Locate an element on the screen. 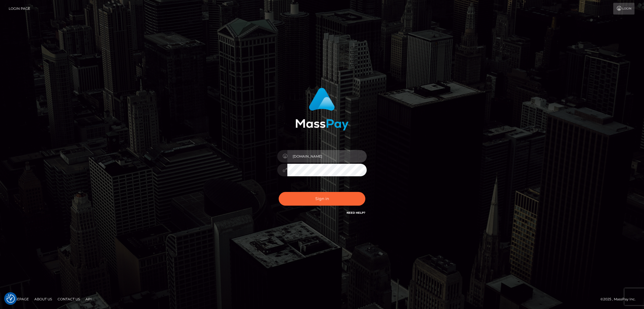 The height and width of the screenshot is (309, 644). img: Revisit consent button is located at coordinates (11, 298).